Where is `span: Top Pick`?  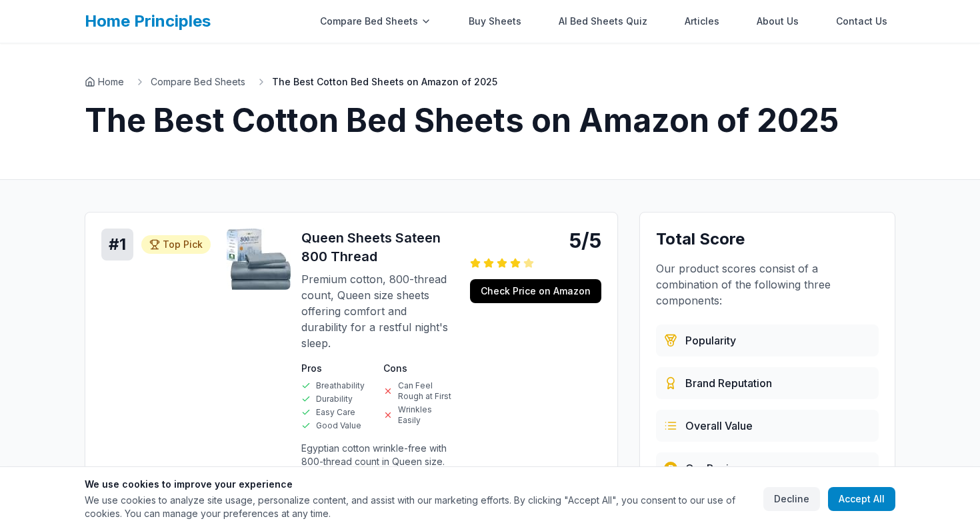 span: Top Pick is located at coordinates (183, 245).